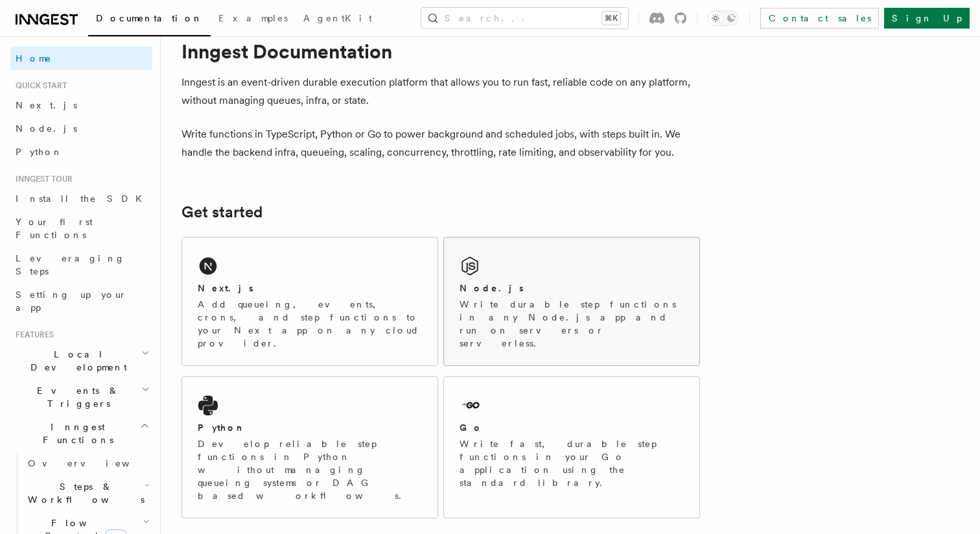 The image size is (980, 534). I want to click on a: Overview, so click(87, 463).